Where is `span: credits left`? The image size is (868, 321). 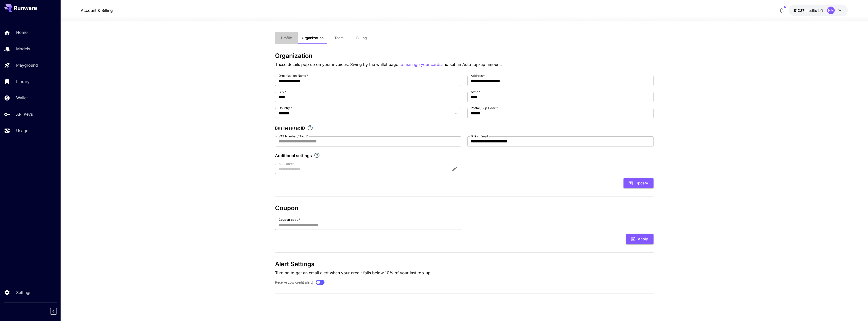 span: credits left is located at coordinates (814, 11).